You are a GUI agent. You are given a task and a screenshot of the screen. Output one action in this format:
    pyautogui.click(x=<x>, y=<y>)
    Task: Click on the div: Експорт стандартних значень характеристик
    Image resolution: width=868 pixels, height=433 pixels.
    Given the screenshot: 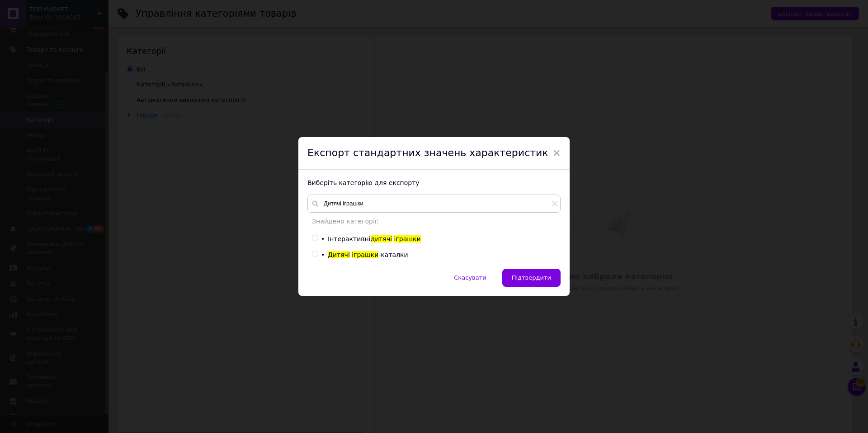 What is the action you would take?
    pyautogui.click(x=434, y=154)
    